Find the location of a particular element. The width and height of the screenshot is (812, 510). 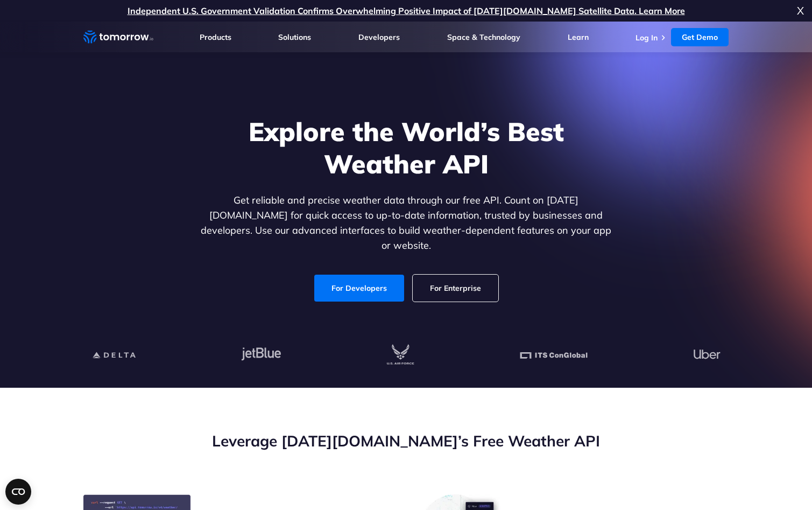

a: Space & Technology is located at coordinates (484, 37).